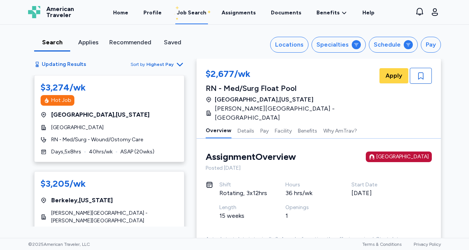 The height and width of the screenshot is (250, 469). I want to click on div: Specialties, so click(332, 45).